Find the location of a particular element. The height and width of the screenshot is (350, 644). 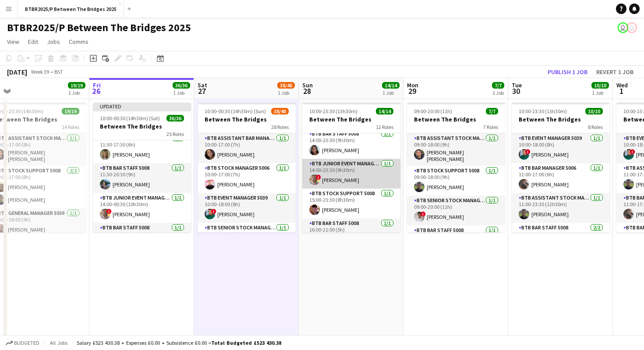

span: Mon is located at coordinates (413, 85).